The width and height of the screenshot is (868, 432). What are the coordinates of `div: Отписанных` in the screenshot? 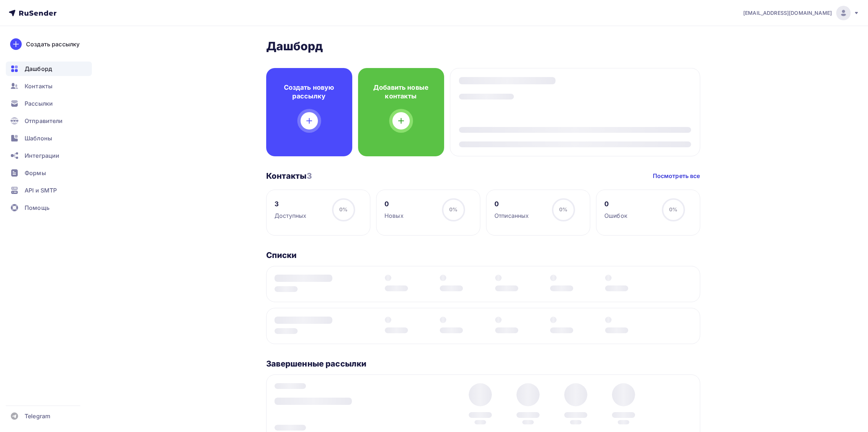 It's located at (511, 215).